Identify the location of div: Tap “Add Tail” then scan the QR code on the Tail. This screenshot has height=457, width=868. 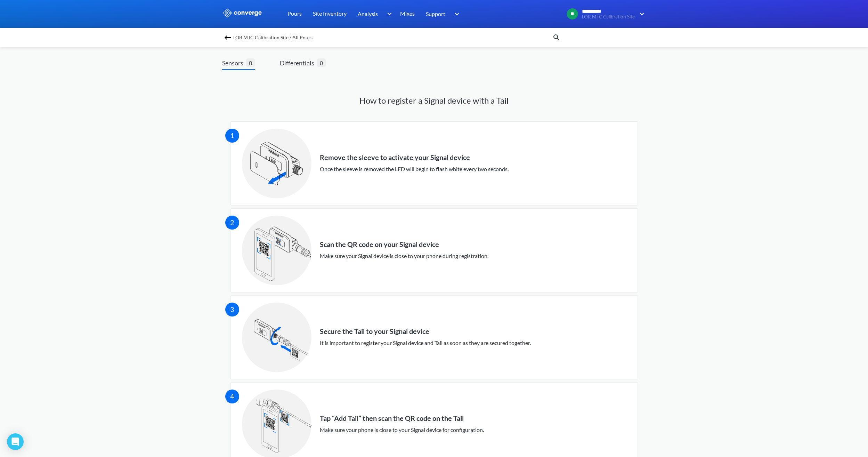
(402, 419).